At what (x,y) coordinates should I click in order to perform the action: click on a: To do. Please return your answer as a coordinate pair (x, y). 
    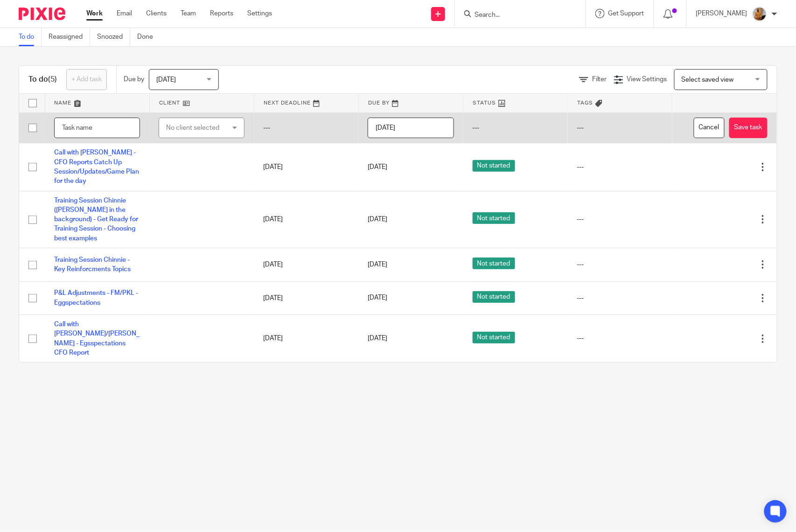
    Looking at the image, I should click on (30, 37).